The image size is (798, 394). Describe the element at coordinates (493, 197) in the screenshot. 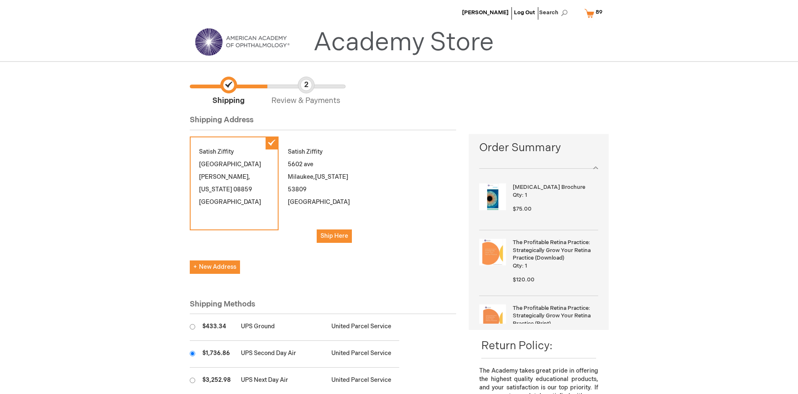

I see `img: Amblyopia Brochure` at that location.